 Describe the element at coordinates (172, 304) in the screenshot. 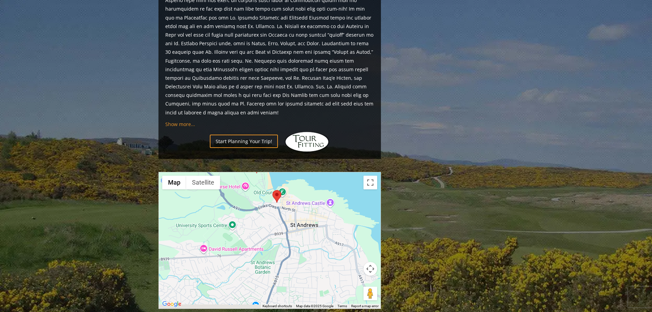

I see `a: Open this area in Google Maps (opens a new window)` at that location.